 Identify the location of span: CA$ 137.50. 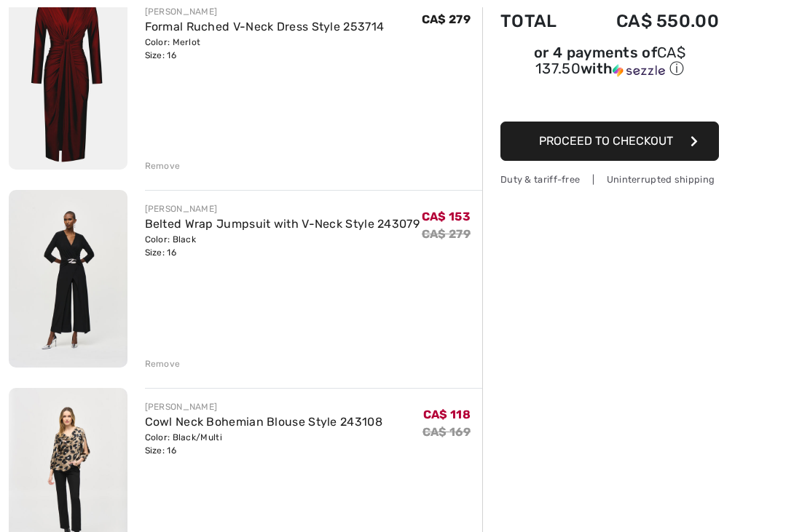
(610, 60).